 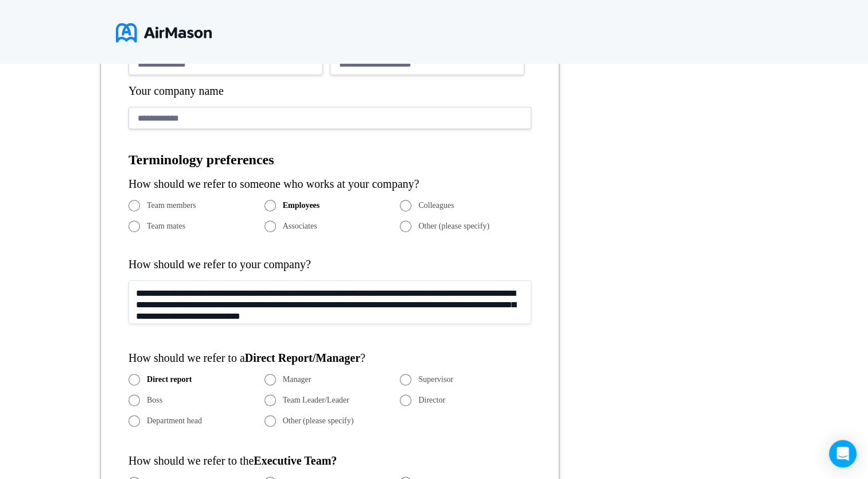 I want to click on b: Executive Team?, so click(x=295, y=460).